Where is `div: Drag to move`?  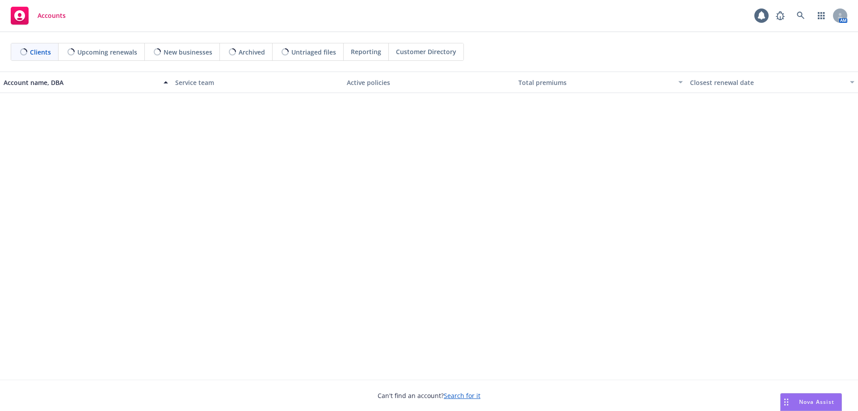 div: Drag to move is located at coordinates (786, 402).